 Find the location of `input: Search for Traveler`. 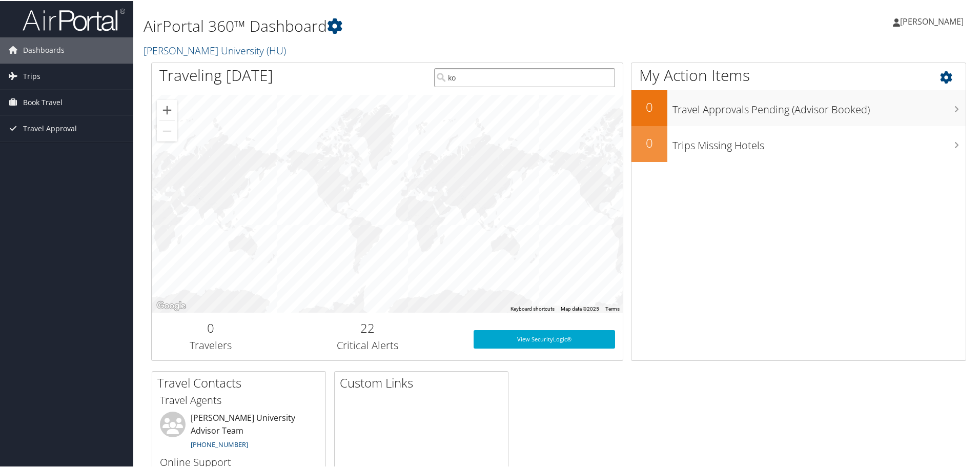

input: Search for Traveler is located at coordinates (524, 76).